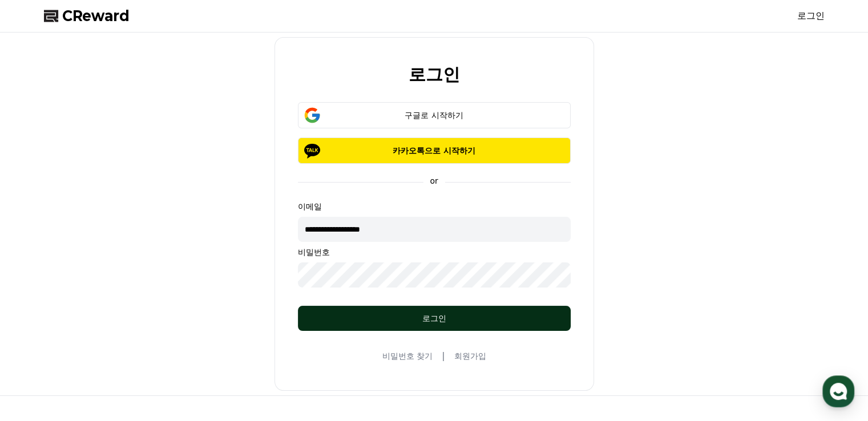 Image resolution: width=868 pixels, height=421 pixels. Describe the element at coordinates (434, 151) in the screenshot. I see `p: 카카오톡으로 시작하기` at that location.